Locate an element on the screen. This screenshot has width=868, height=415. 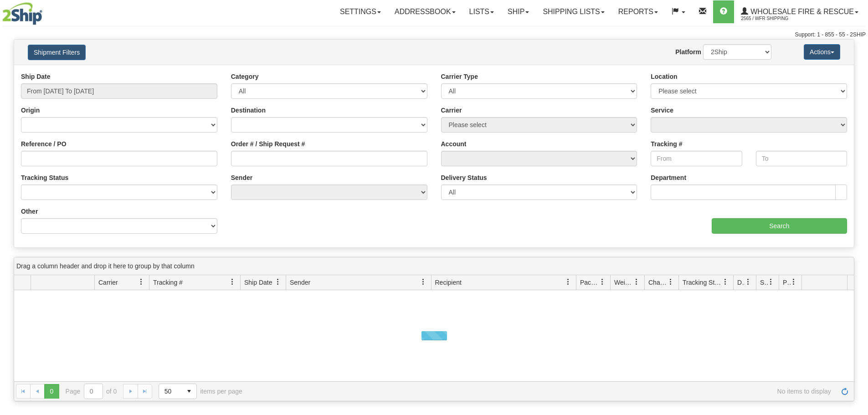
a: Addressbook is located at coordinates (425, 12).